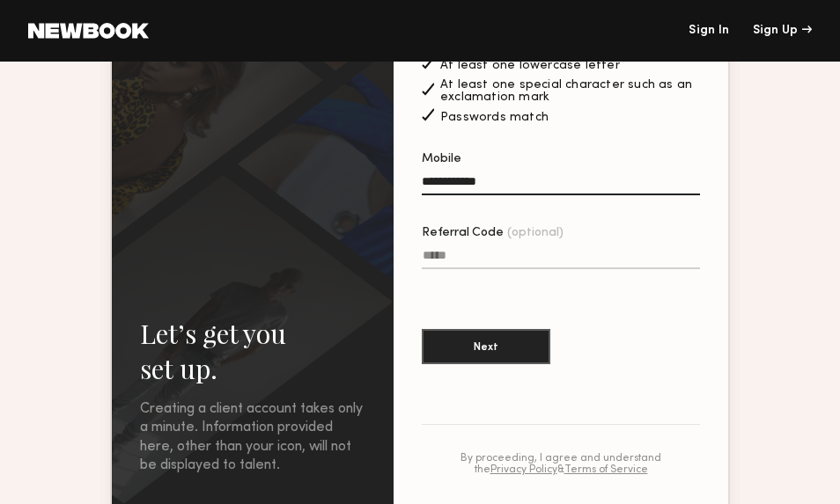 This screenshot has height=504, width=840. What do you see at coordinates (561, 259) in the screenshot?
I see `input: Referral Code(optional)` at bounding box center [561, 259].